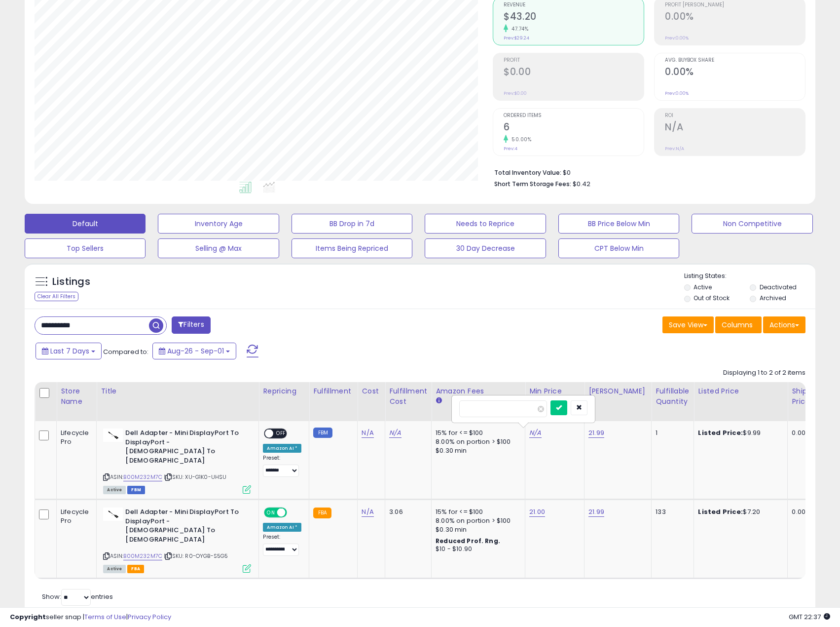  What do you see at coordinates (407, 512) in the screenshot?
I see `div: 3.06` at bounding box center [407, 512].